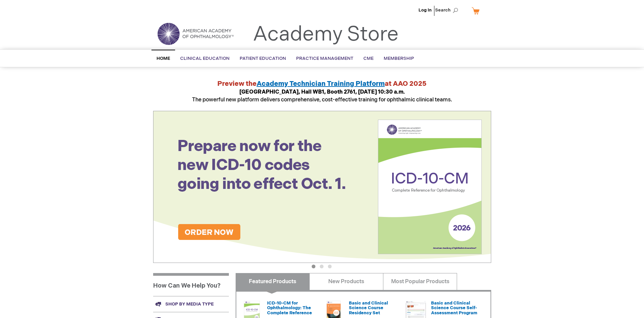 The image size is (644, 318). I want to click on a: Featured Products, so click(272, 282).